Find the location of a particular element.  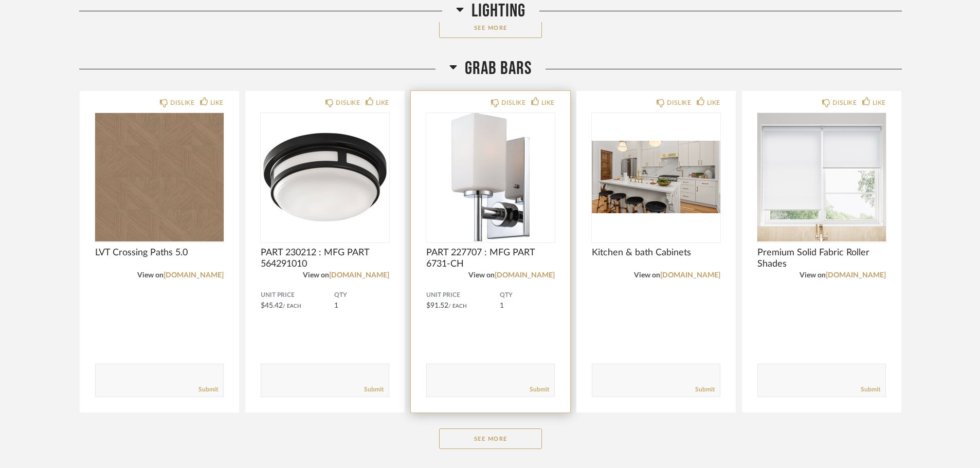

span: Grab Bars is located at coordinates (498, 68).